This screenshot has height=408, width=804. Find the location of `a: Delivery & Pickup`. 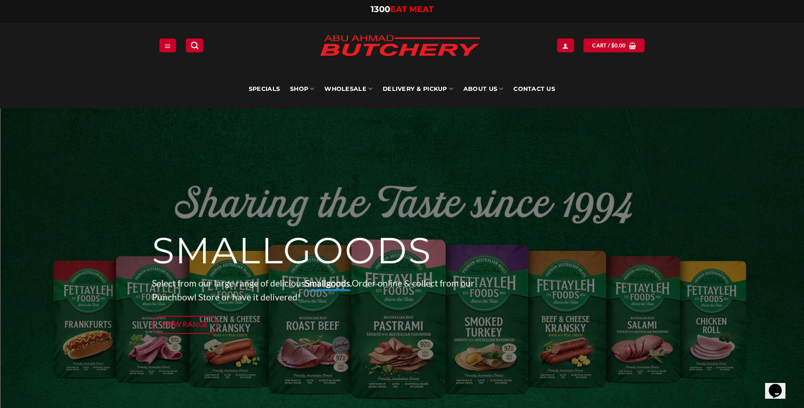

a: Delivery & Pickup is located at coordinates (418, 89).